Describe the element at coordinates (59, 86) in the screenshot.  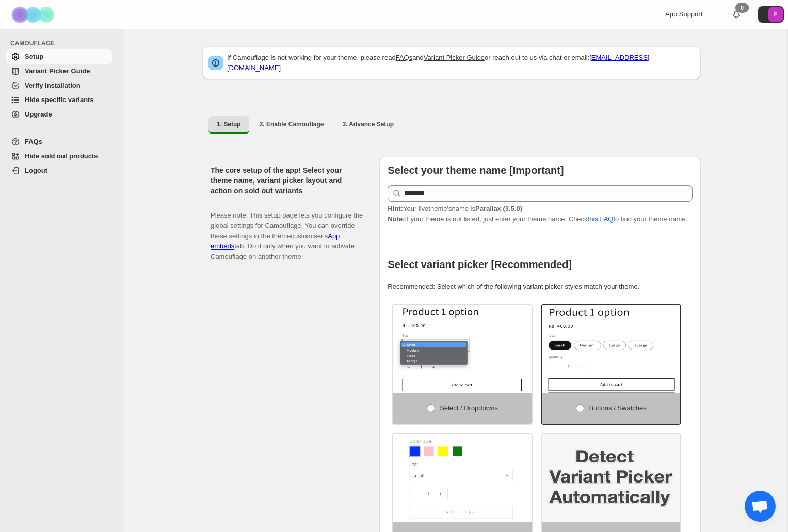
I see `a: Verify Installation` at that location.